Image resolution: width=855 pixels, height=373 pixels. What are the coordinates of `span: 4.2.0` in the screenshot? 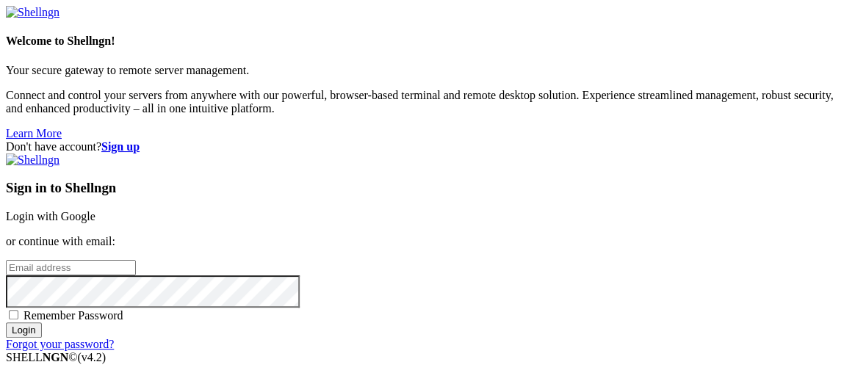 It's located at (92, 357).